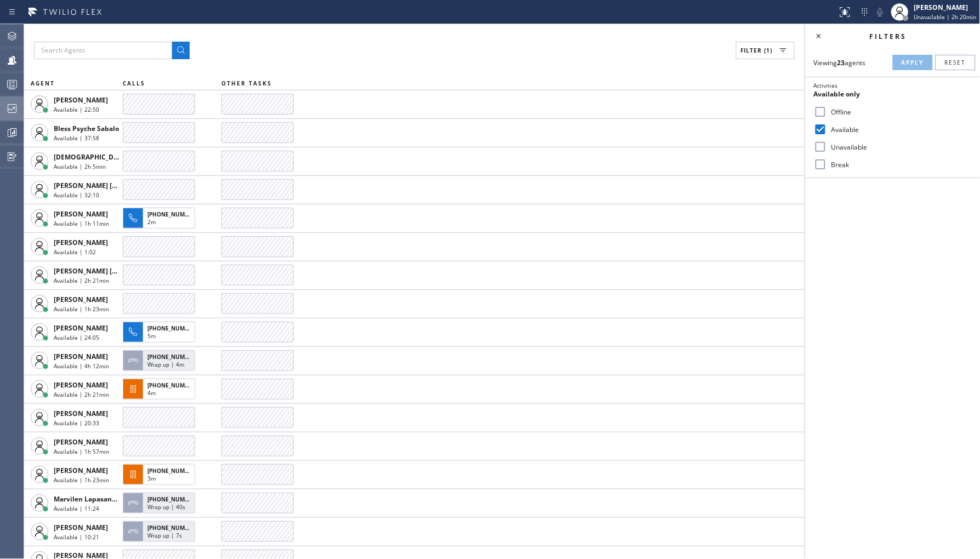 This screenshot has width=980, height=559. Describe the element at coordinates (82, 224) in the screenshot. I see `span: Available | 1h 11min` at that location.